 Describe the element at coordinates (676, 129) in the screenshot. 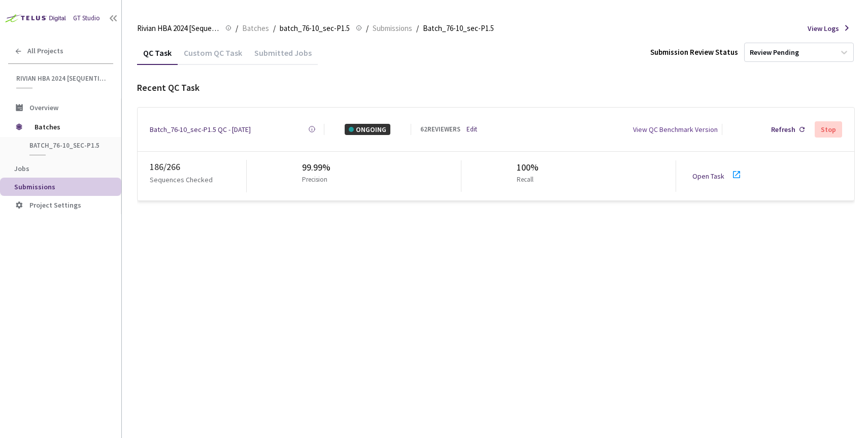

I see `div: View QC Benchmark Version` at that location.